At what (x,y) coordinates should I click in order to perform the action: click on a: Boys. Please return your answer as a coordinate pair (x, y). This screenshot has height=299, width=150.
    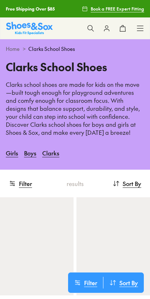
    Looking at the image, I should click on (30, 153).